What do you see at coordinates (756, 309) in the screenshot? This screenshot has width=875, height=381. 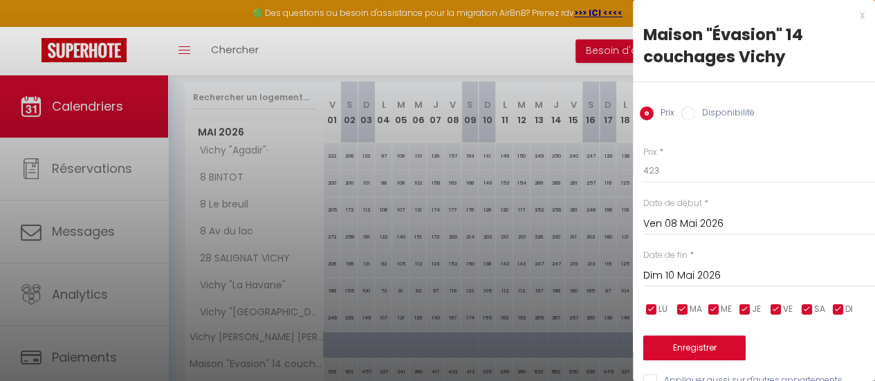 I see `span: JE` at bounding box center [756, 309].